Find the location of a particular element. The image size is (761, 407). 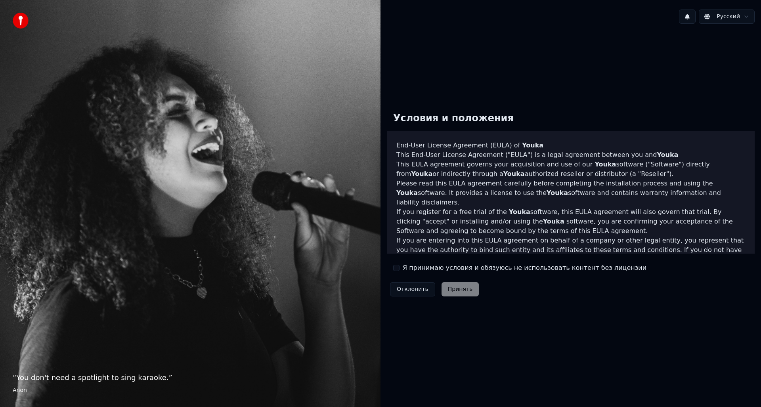

p: If you register for a free trial of the software, this EULA agreement will also govern that trial... is located at coordinates (571, 222).